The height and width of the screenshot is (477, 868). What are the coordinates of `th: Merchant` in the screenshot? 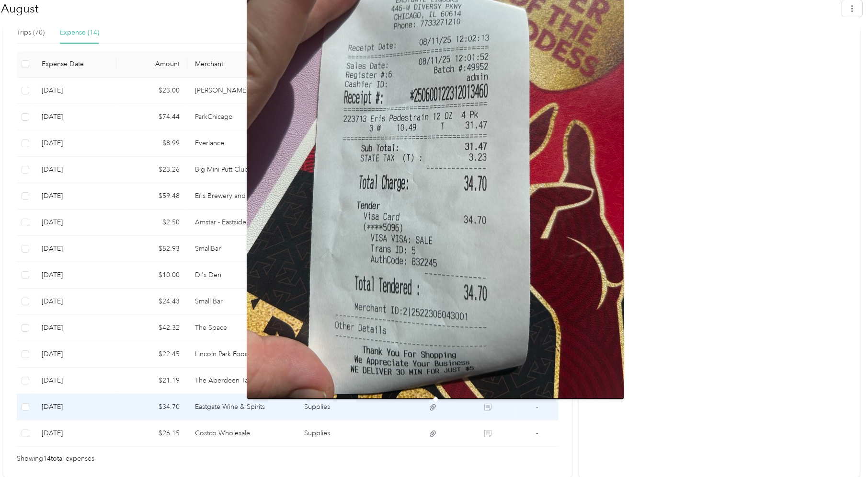 It's located at (242, 64).